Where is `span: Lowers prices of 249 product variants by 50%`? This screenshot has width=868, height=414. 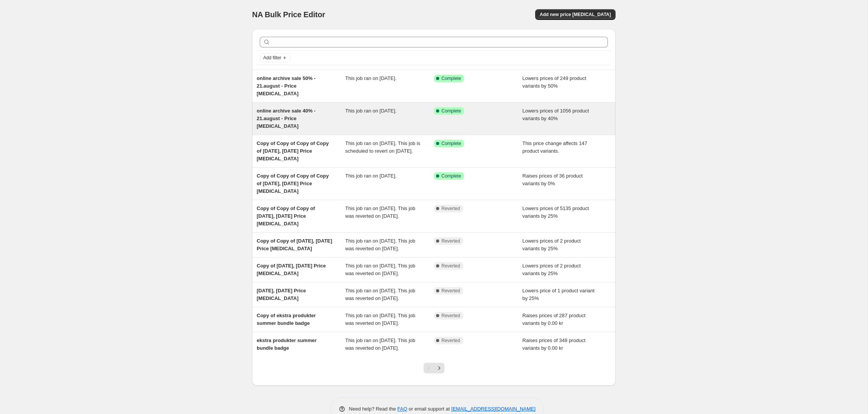
span: Lowers prices of 249 product variants by 50% is located at coordinates (555, 82).